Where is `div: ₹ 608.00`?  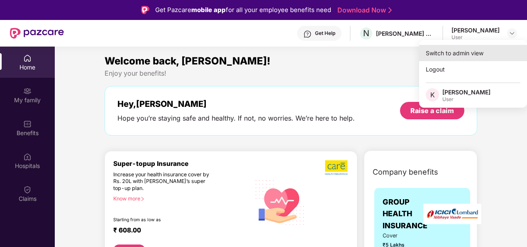 div: ₹ 608.00 is located at coordinates (178, 231).